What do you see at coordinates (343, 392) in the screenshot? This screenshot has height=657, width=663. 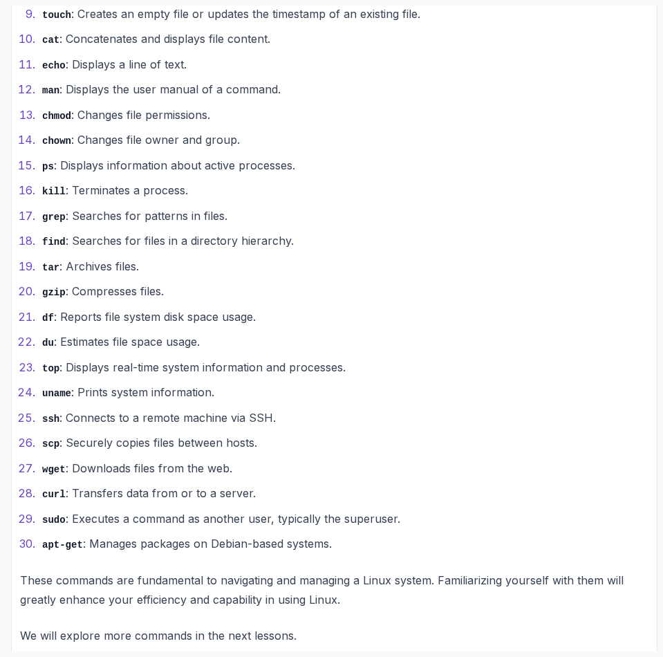 I see `li: : Prints system information.` at bounding box center [343, 392].